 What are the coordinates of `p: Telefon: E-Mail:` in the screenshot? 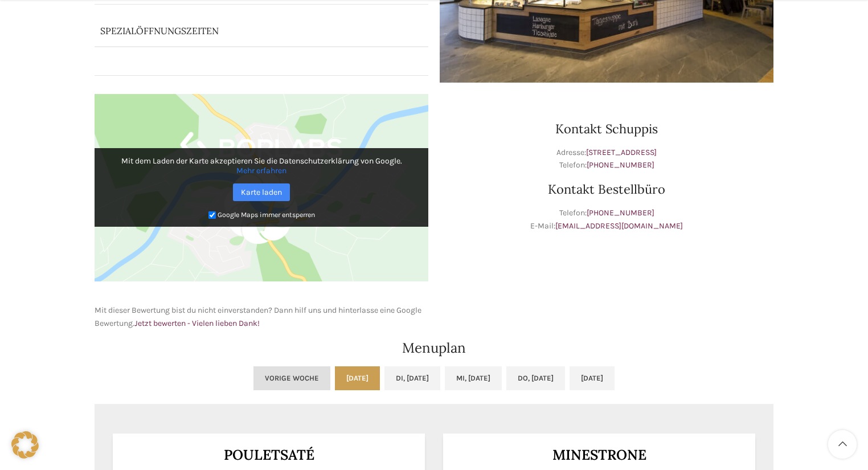 It's located at (607, 219).